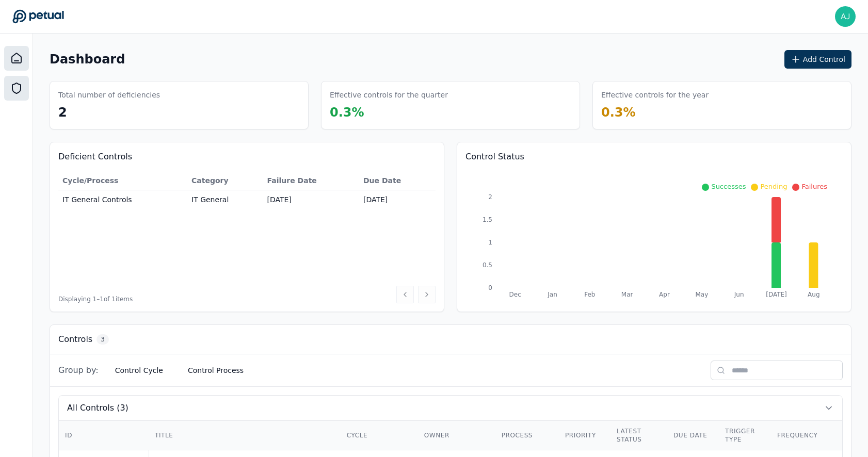  Describe the element at coordinates (76, 340) in the screenshot. I see `h3: Controls` at that location.